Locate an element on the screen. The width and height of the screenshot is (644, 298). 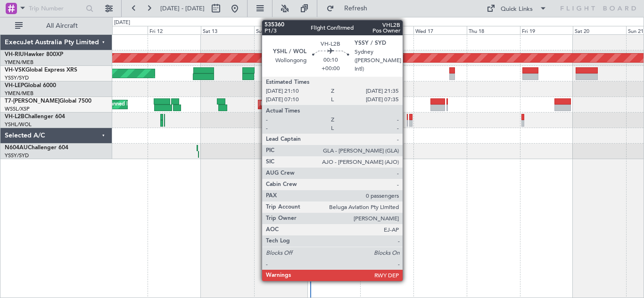
div: Sat 13 is located at coordinates (227, 30).